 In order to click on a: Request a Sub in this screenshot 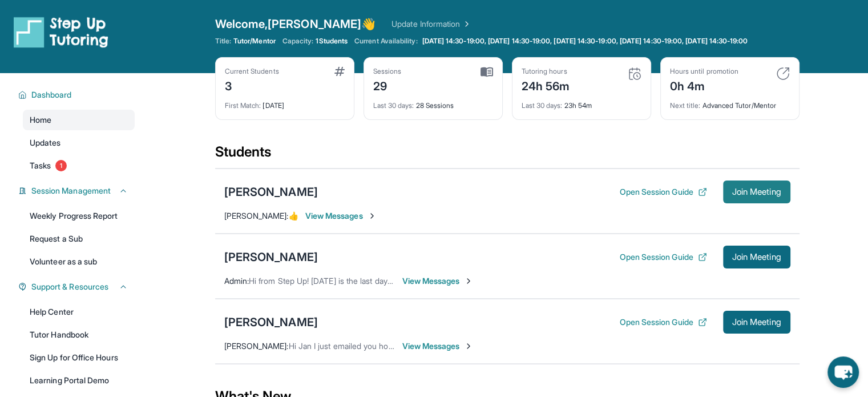, I will do `click(79, 238)`.